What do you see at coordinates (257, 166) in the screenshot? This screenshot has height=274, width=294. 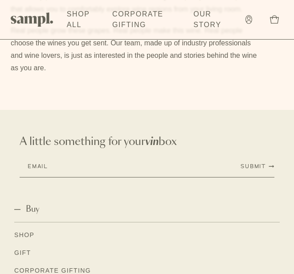 I see `button: Submit Newsletter Signup` at bounding box center [257, 166].